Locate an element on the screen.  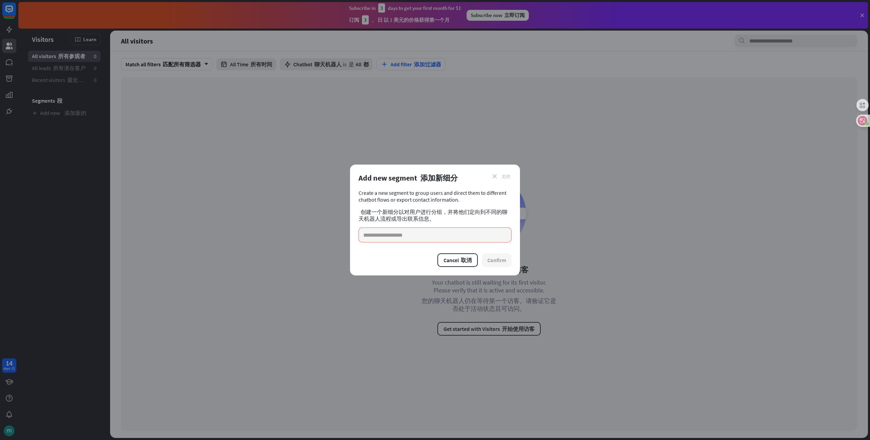
font: 关闭 is located at coordinates (506, 176).